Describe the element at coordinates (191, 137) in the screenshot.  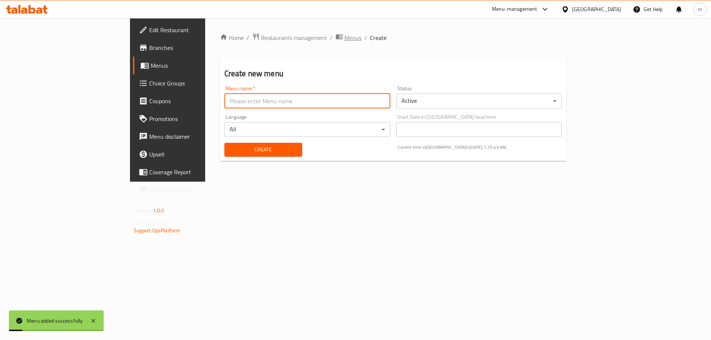
I see `a: Menu disclaimer` at that location.